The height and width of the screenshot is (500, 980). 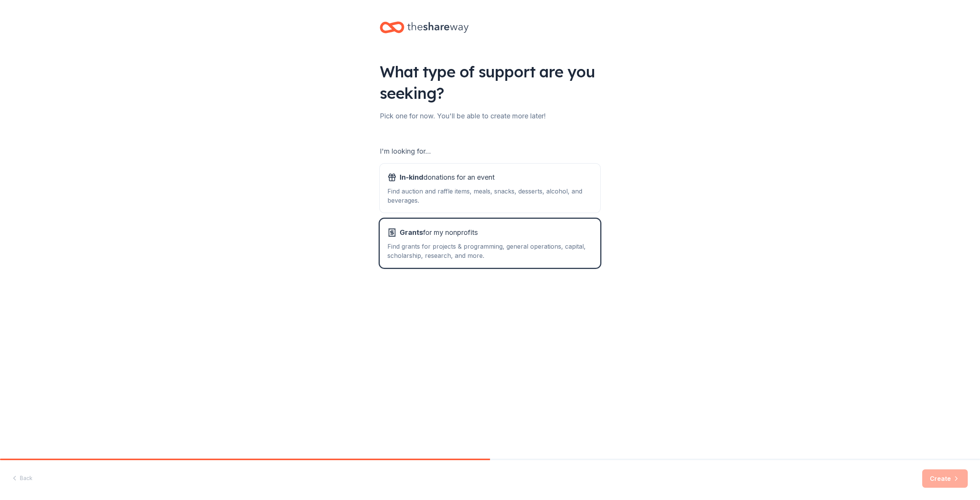 I want to click on button: Grantsfor my nonprofitsFind grants for projects & programming, general operations, capital, schol..., so click(x=490, y=243).